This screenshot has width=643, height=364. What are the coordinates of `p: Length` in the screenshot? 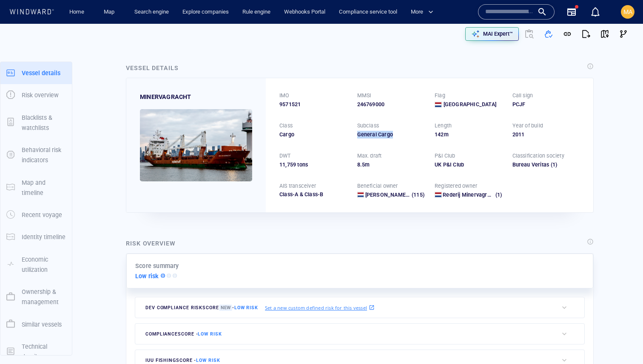 It's located at (443, 126).